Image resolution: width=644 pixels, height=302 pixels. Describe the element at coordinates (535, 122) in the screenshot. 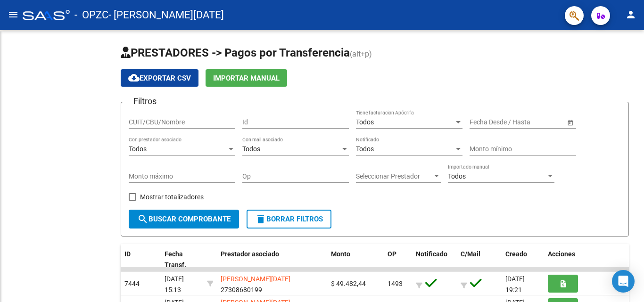

I see `input: Fecha fin` at that location.